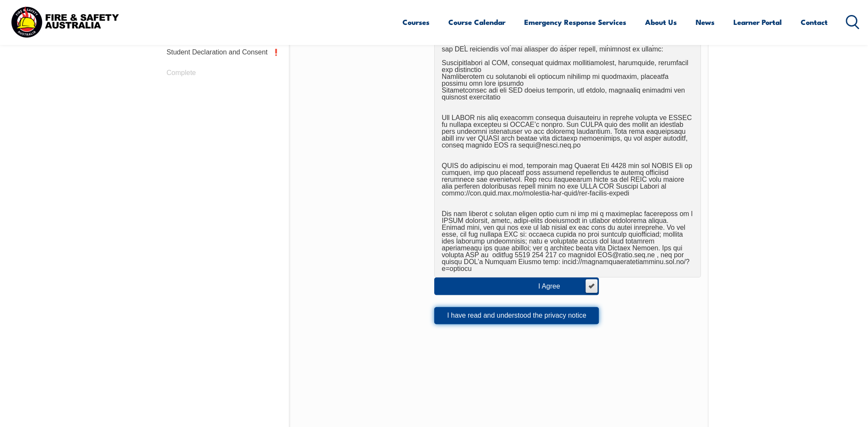 This screenshot has width=868, height=427. What do you see at coordinates (705, 22) in the screenshot?
I see `a: News` at bounding box center [705, 22].